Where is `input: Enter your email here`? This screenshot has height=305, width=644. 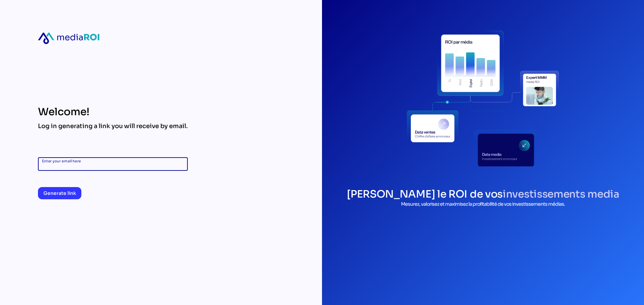
input: Enter your email here is located at coordinates (113, 164).